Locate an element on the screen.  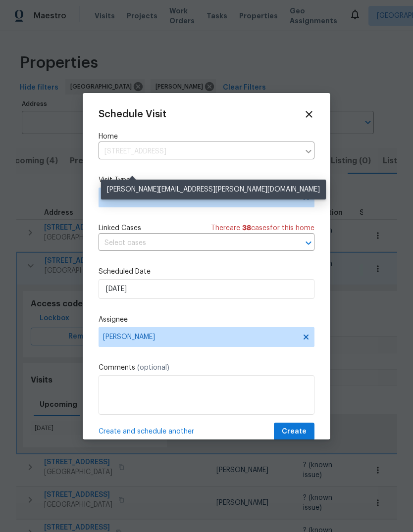
span: Create is located at coordinates (295, 432).